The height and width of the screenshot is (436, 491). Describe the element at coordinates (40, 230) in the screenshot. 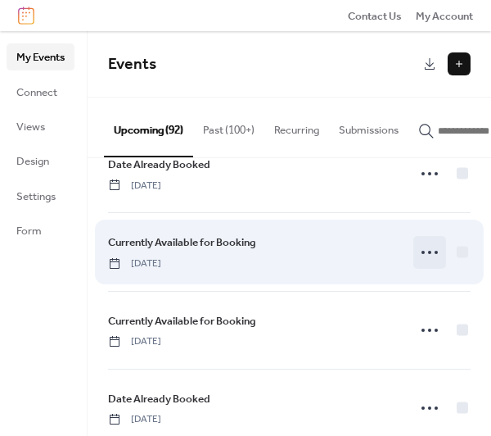

I see `a: Form` at that location.